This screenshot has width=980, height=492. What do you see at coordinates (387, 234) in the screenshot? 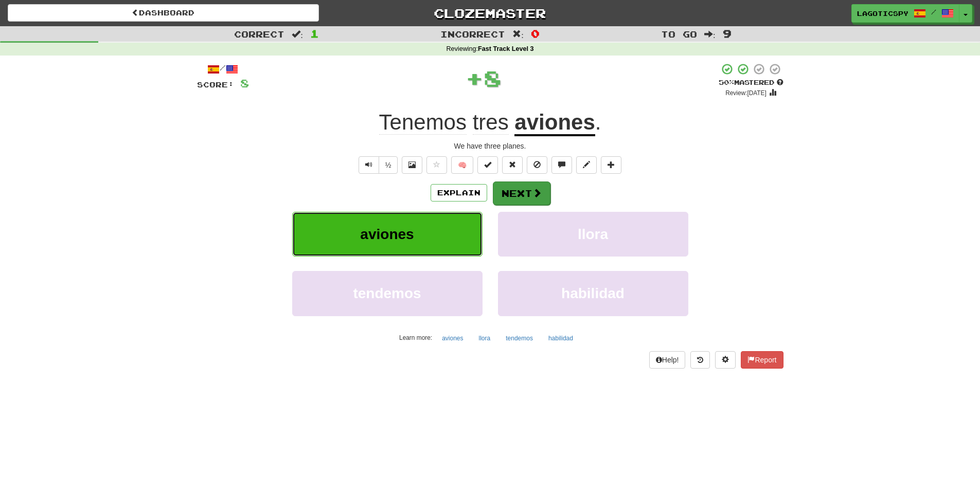
I see `span: aviones` at bounding box center [387, 234].